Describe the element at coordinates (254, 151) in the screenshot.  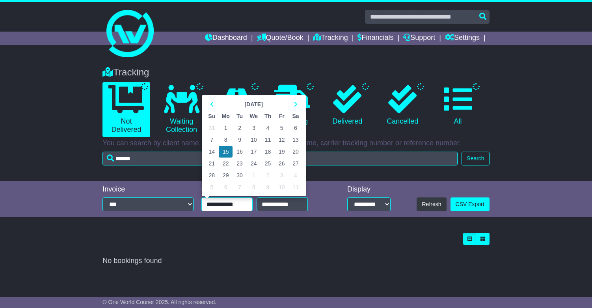
I see `td: 17` at that location.